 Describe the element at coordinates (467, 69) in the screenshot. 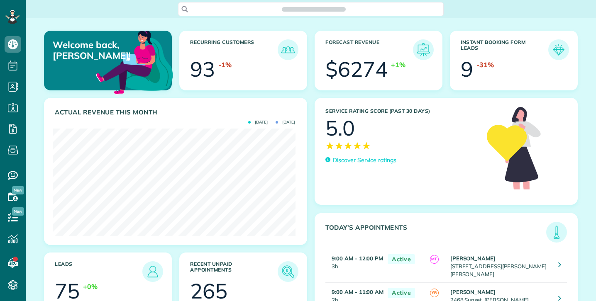

I see `div: 9` at that location.